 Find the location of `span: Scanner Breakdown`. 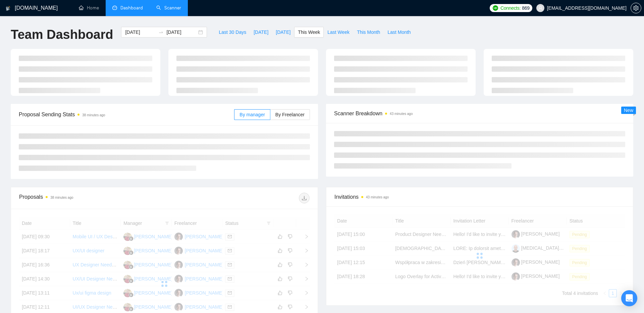

span: Scanner Breakdown is located at coordinates (480, 113).